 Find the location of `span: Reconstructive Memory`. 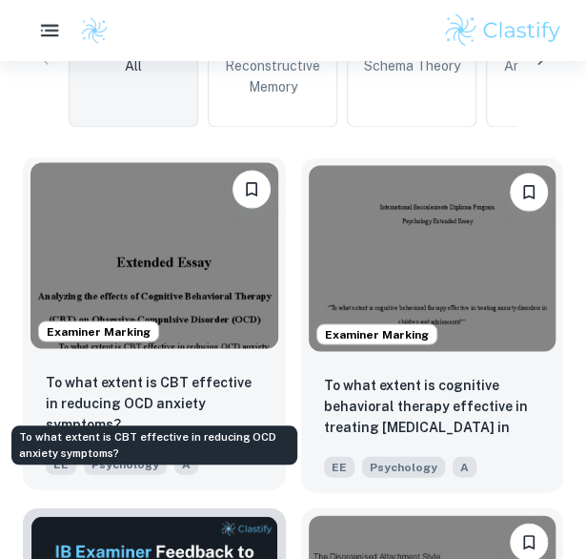

span: Reconstructive Memory is located at coordinates (273, 76).